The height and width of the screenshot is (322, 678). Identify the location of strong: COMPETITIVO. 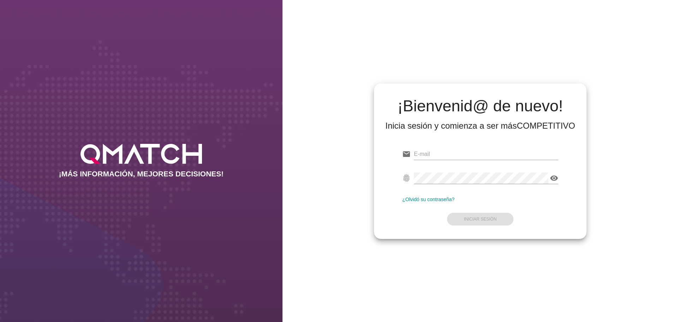
(546, 125).